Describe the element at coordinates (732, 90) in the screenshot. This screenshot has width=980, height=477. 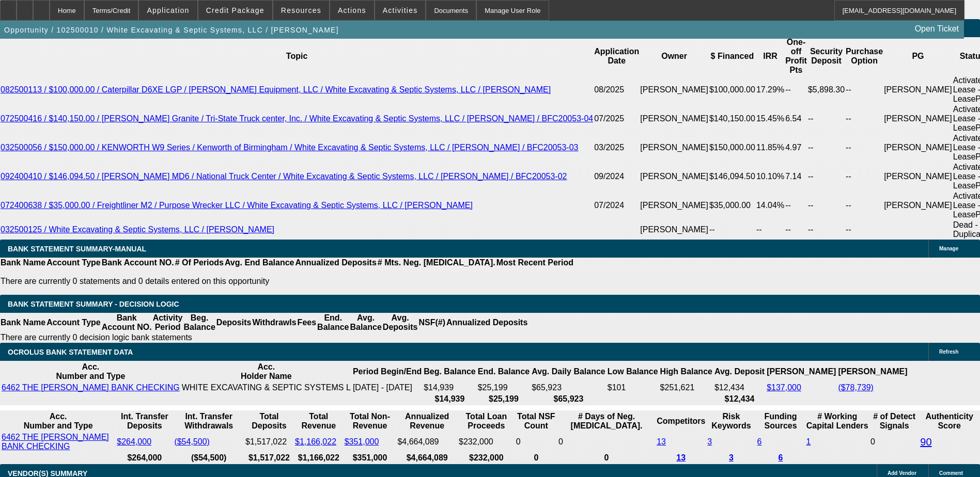
I see `td: $100,000.00` at that location.